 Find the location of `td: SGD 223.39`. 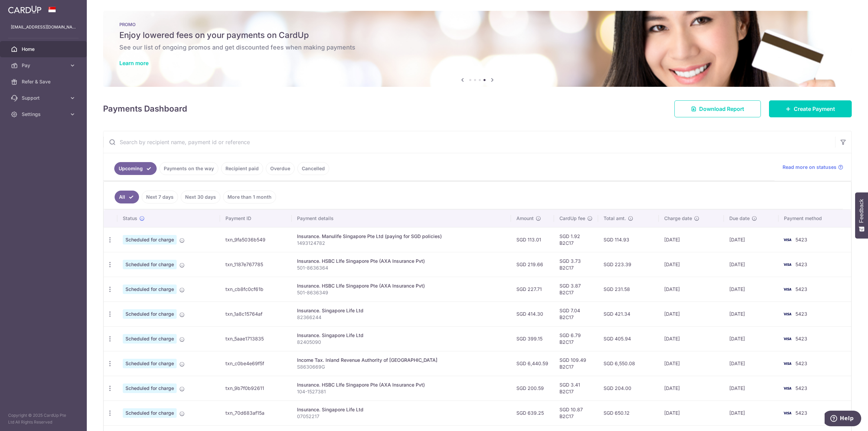

td: SGD 223.39 is located at coordinates (628, 264).